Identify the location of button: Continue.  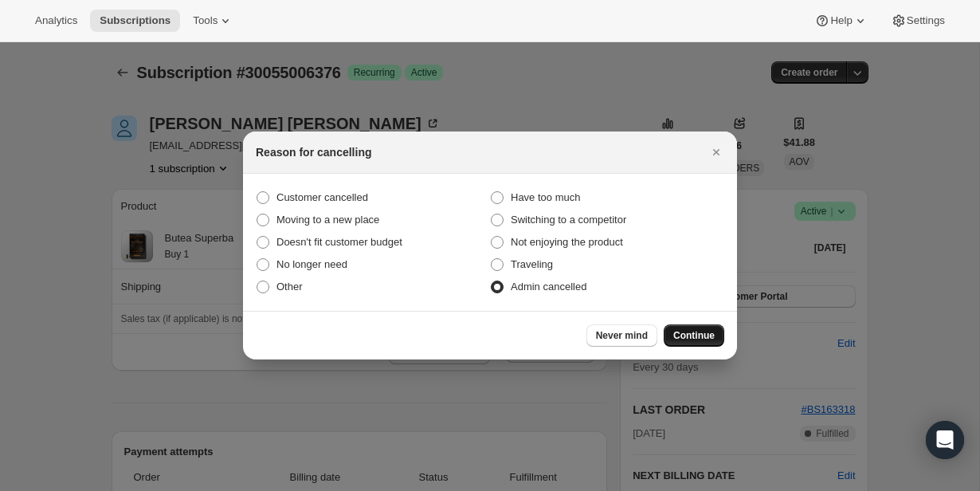
(695, 336).